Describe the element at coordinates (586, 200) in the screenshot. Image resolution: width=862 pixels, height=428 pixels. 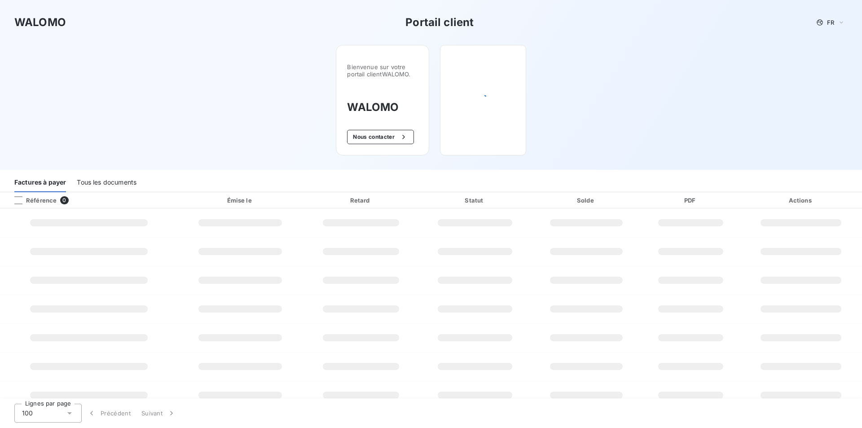
I see `div: Solde` at that location.